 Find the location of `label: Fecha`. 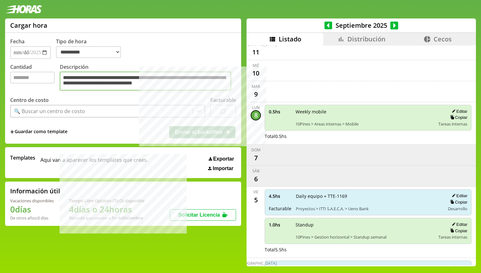

label: Fecha is located at coordinates (17, 41).